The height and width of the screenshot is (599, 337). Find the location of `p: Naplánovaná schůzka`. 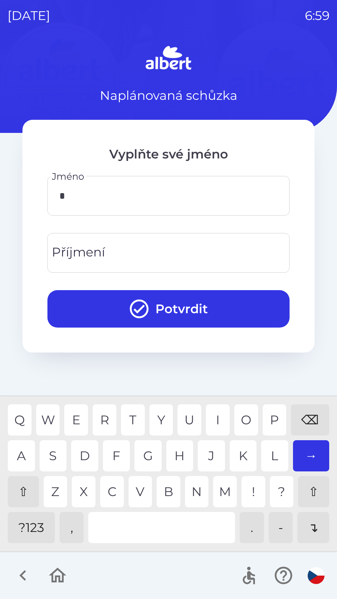

p: Naplánovaná schůzka is located at coordinates (169, 96).